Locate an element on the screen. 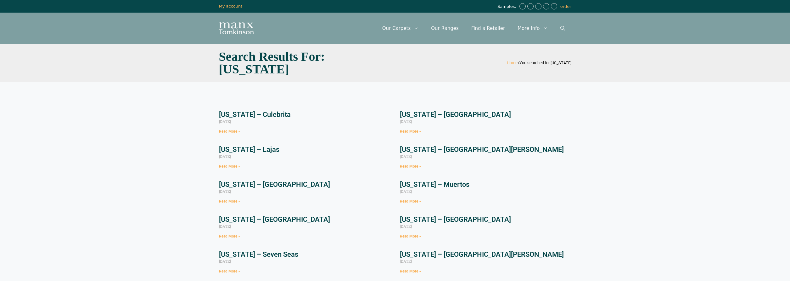 The image size is (790, 281). img: Manx Tomkinson is located at coordinates (236, 28).